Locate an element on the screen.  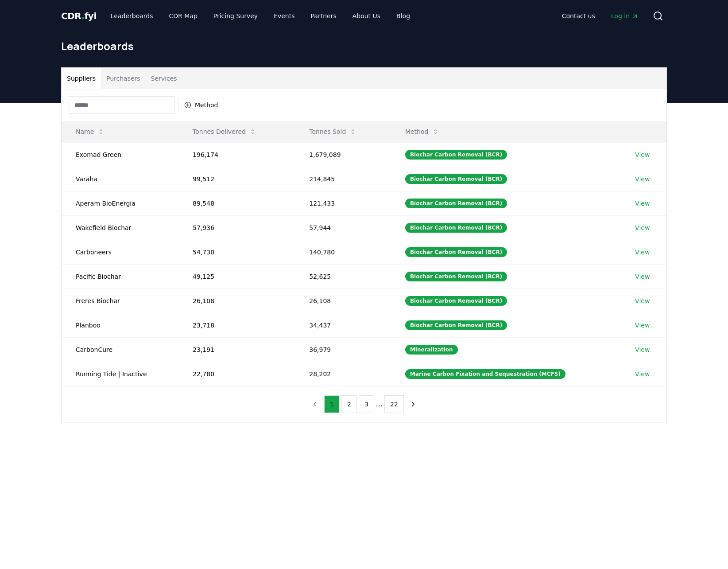
td: CarbonCure is located at coordinates (120, 349).